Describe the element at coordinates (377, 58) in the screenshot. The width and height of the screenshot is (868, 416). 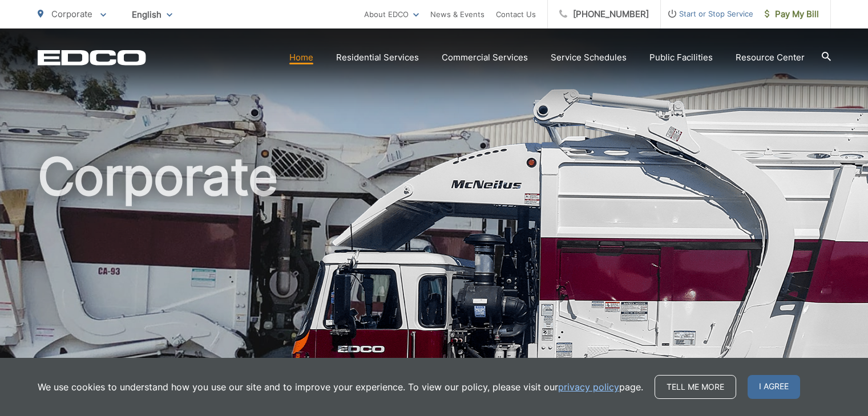
I see `a: Residential Services` at that location.